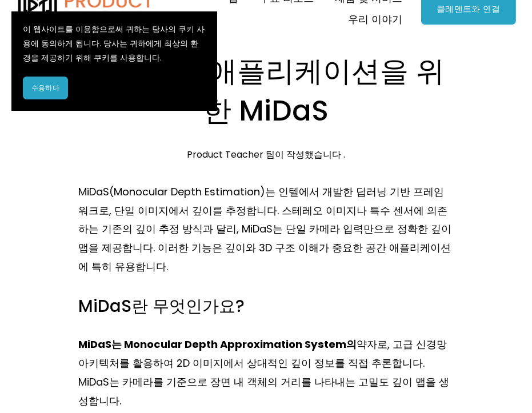 This screenshot has width=532, height=413. I want to click on font: MiDaS(Monocular Depth Estimation)는 인텔에서 개발한 딥러닝 기반 프레임워크로, 단일 이미지에서 깊이를 추정합니다. 스테레오 이미지나 특수 센서에 의..., so click(266, 229).